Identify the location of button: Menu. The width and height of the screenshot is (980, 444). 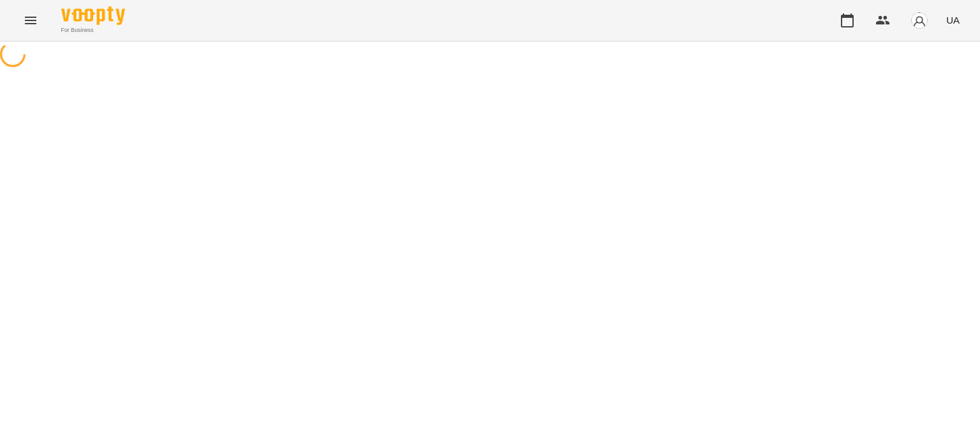
(31, 21).